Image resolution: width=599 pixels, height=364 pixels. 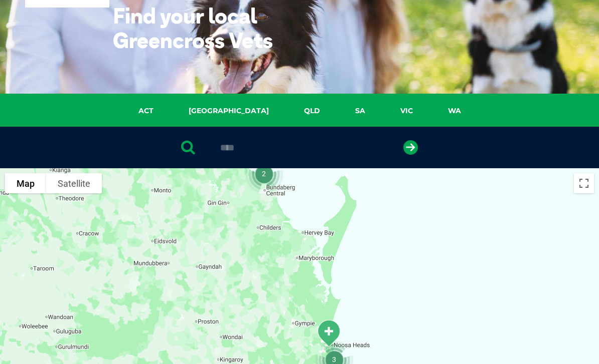 I want to click on a: VIC, so click(x=406, y=111).